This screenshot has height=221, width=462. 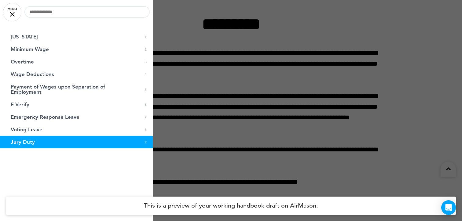 What do you see at coordinates (22, 62) in the screenshot?
I see `span: Overtime` at bounding box center [22, 62].